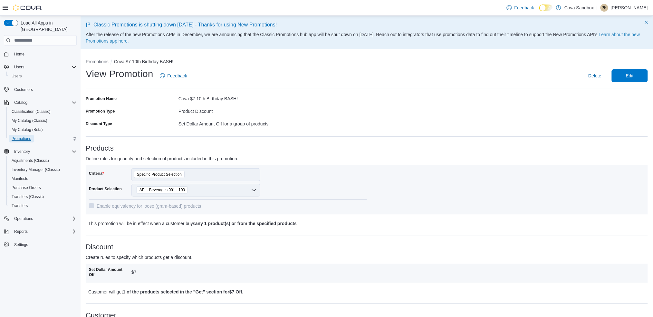  Describe the element at coordinates (27, 8) in the screenshot. I see `img: Cova` at that location.